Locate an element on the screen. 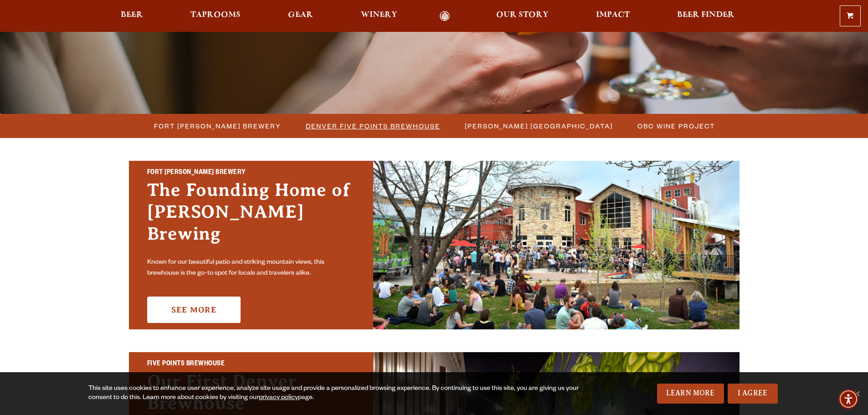 The image size is (868, 415). a: See More is located at coordinates (194, 310).